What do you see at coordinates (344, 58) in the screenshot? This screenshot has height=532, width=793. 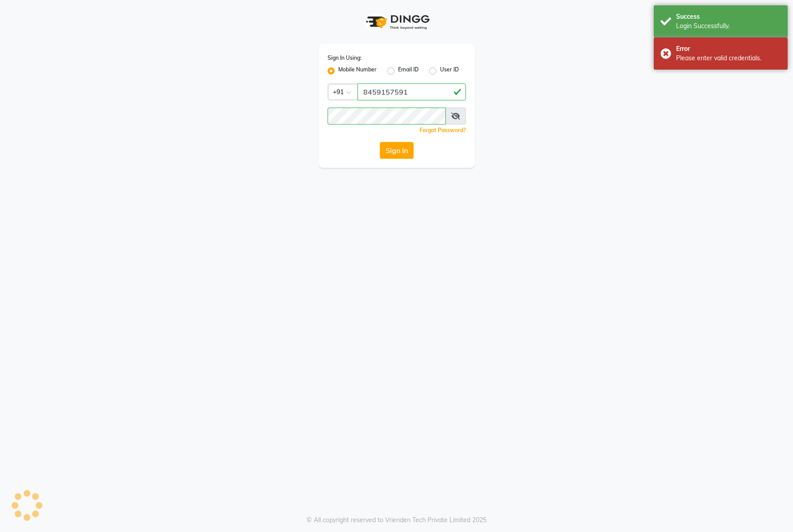 I see `label: Sign In Using:` at bounding box center [344, 58].